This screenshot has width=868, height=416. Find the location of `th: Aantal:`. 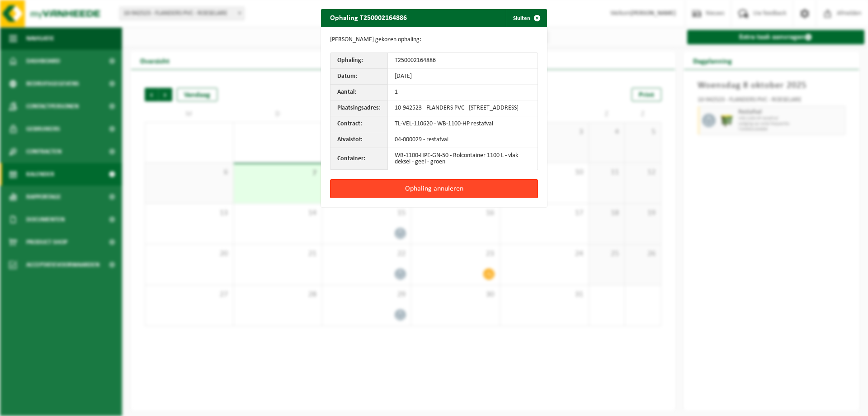

th: Aantal: is located at coordinates (359, 92).